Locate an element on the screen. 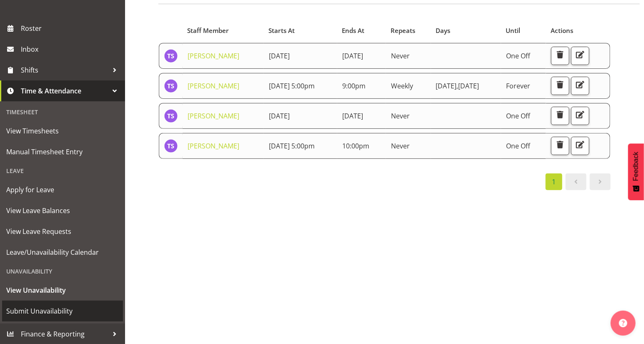 The height and width of the screenshot is (344, 644). a: View Unavailability is located at coordinates (62, 290).